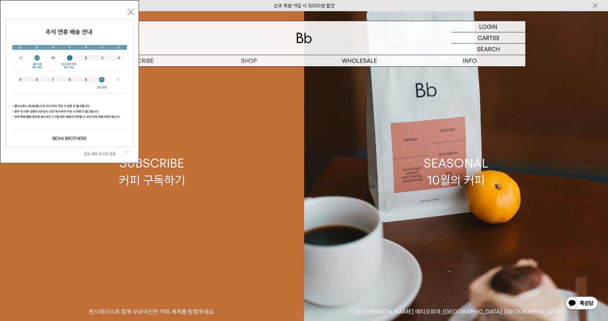 This screenshot has width=608, height=321. Describe the element at coordinates (70, 83) in the screenshot. I see `img: 5e4d662c6b1424087153c0055ceb1a13_140731.jpg` at that location.